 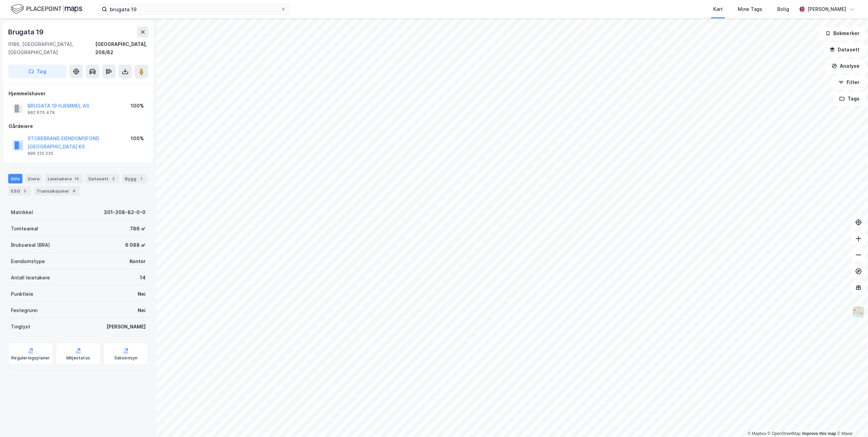 I want to click on div: Leietakere, so click(x=64, y=179).